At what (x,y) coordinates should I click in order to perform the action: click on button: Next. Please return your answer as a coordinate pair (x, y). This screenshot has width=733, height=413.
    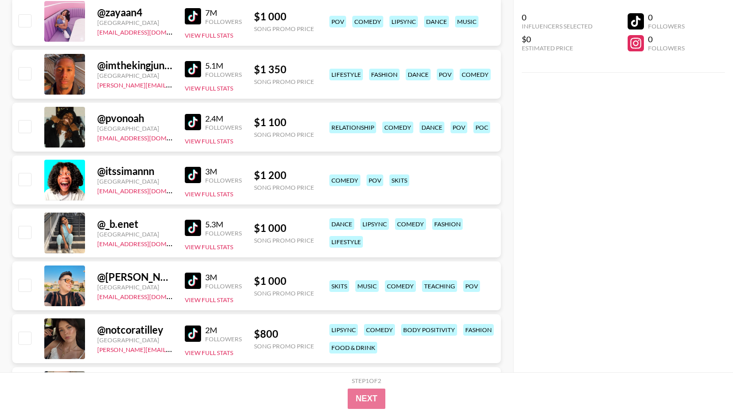
    Looking at the image, I should click on (367, 399).